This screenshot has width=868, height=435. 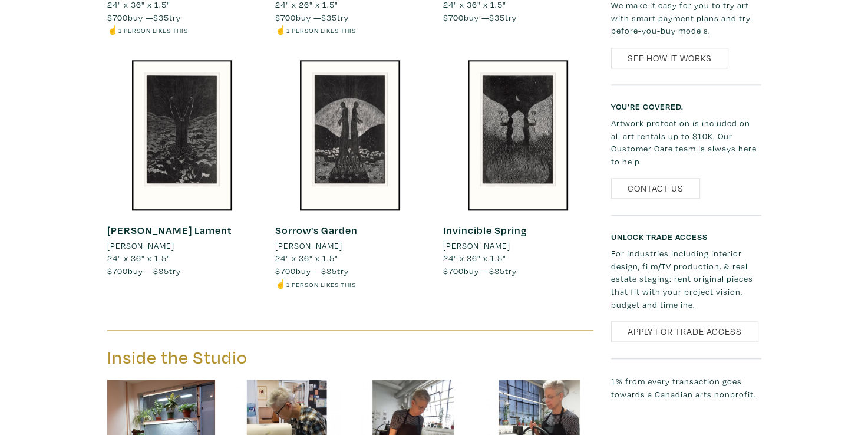 I want to click on h6: You’re covered., so click(x=686, y=106).